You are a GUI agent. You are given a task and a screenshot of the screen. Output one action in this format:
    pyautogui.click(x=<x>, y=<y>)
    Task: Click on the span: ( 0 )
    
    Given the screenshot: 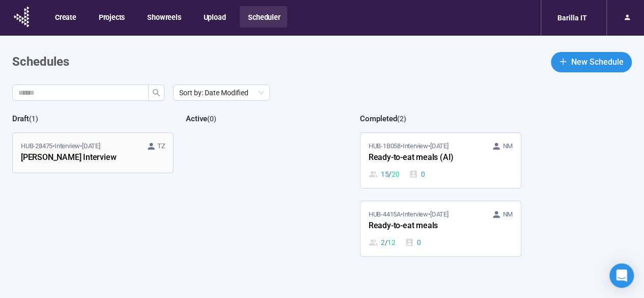 What is the action you would take?
    pyautogui.click(x=212, y=118)
    